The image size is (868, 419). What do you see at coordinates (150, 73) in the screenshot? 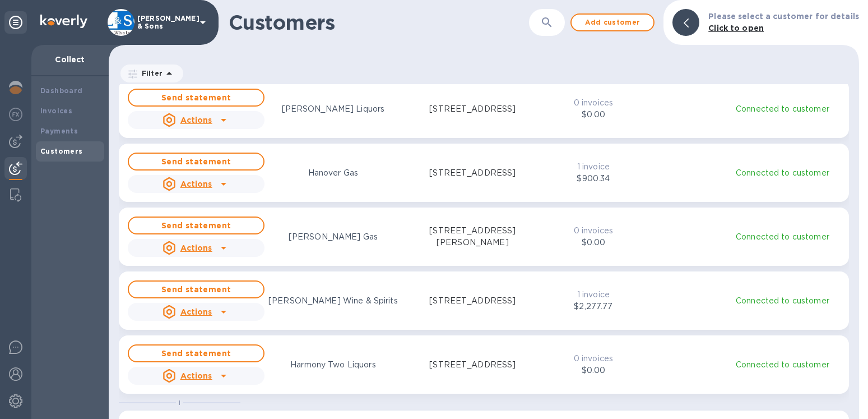
I see `p: Filter` at bounding box center [150, 73].